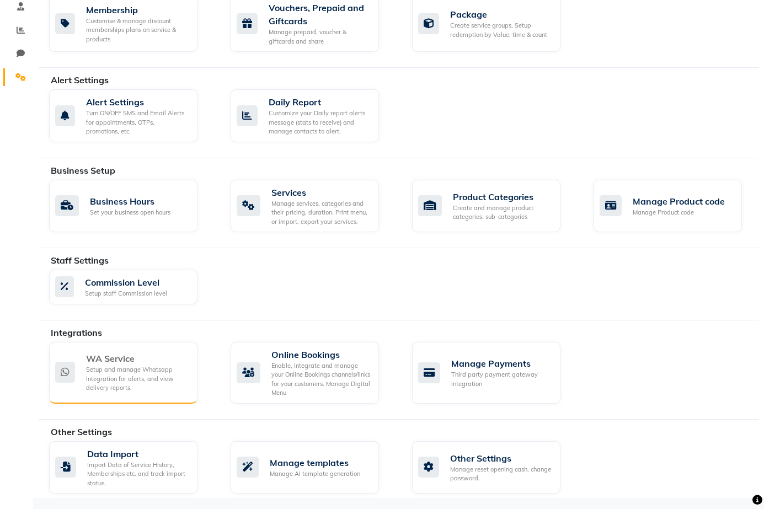  I want to click on div: Import Data of Service History, Memberships etc. and track import status., so click(138, 475).